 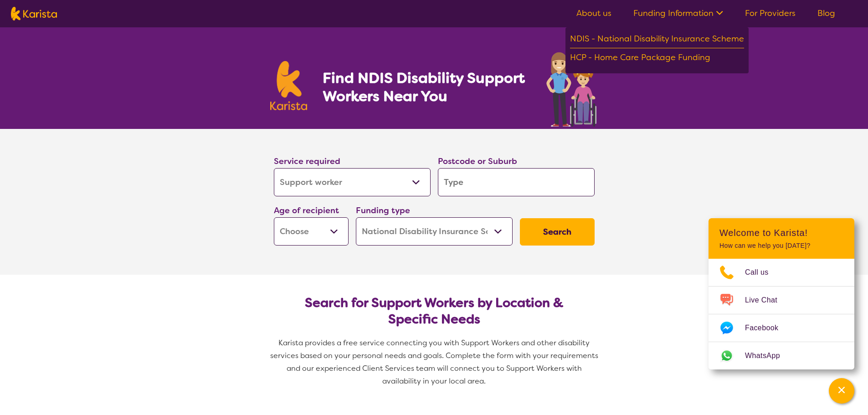 I want to click on span: Call us, so click(x=763, y=273).